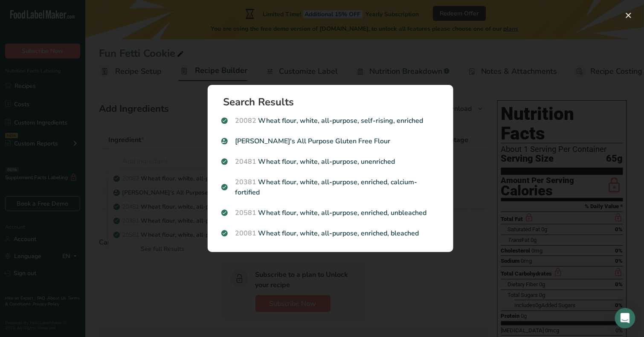 Image resolution: width=644 pixels, height=337 pixels. I want to click on p: Wheat flour, white, all-purpose, self-rising, enriched, so click(331, 120).